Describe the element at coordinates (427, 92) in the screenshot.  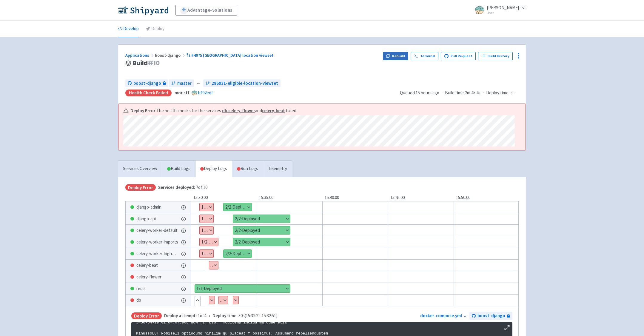
I see `time: 15 hours ago` at that location.